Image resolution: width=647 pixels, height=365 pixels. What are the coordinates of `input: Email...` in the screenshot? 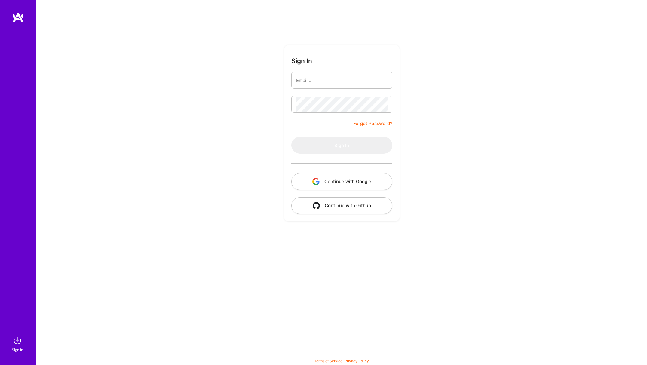 It's located at (342, 80).